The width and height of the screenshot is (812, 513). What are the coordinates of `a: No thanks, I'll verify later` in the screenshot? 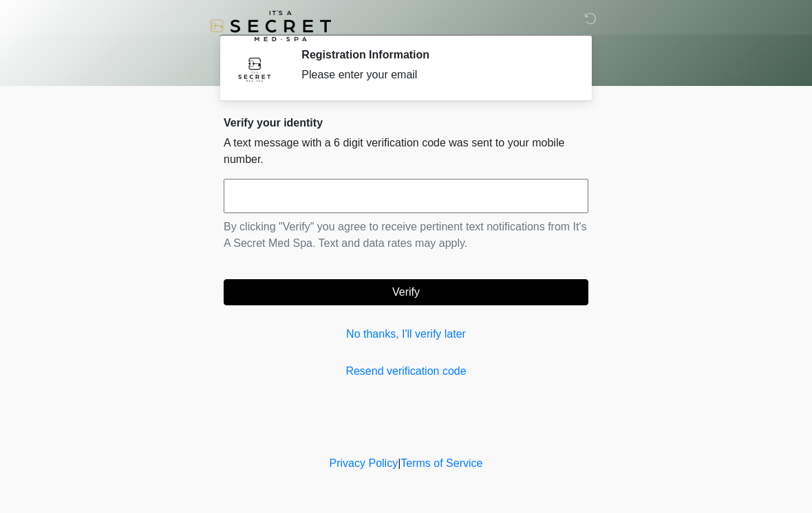 It's located at (406, 334).